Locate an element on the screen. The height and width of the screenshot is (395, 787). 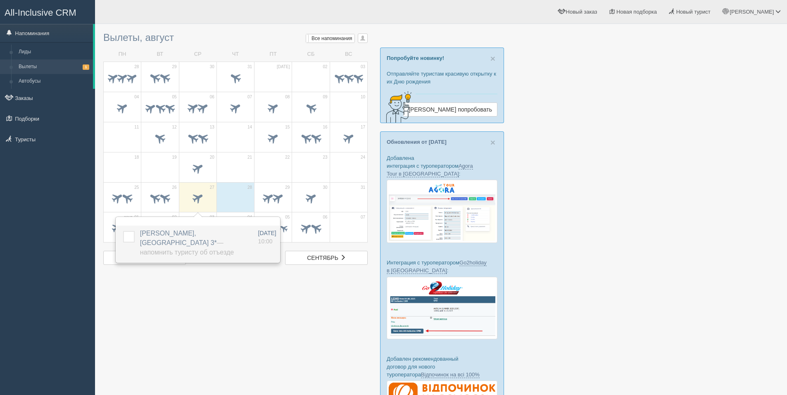
span: 15 is located at coordinates (287, 127).